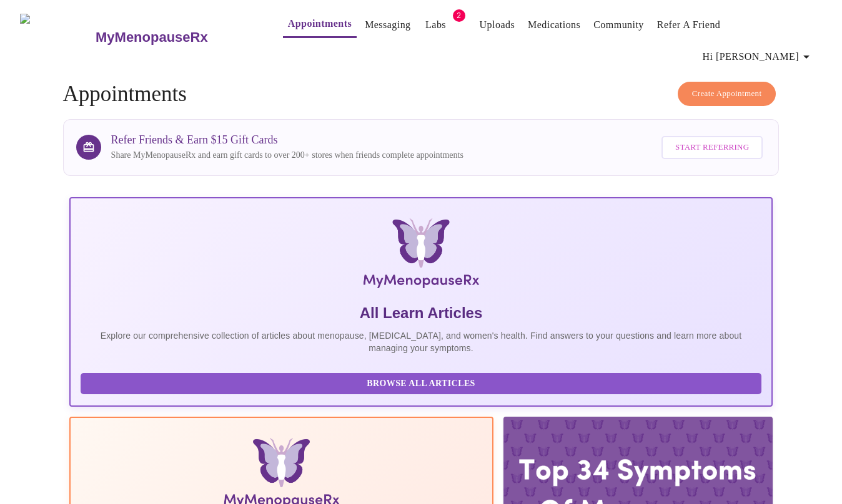  What do you see at coordinates (436, 25) in the screenshot?
I see `button: Labs` at bounding box center [436, 25].